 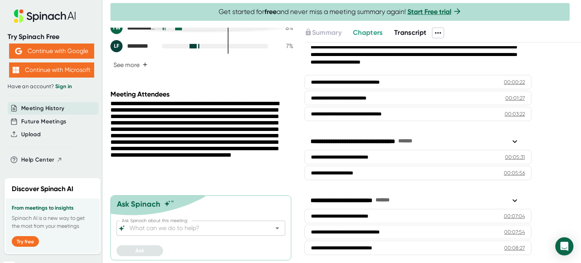 I want to click on span: Help Center, so click(x=38, y=160).